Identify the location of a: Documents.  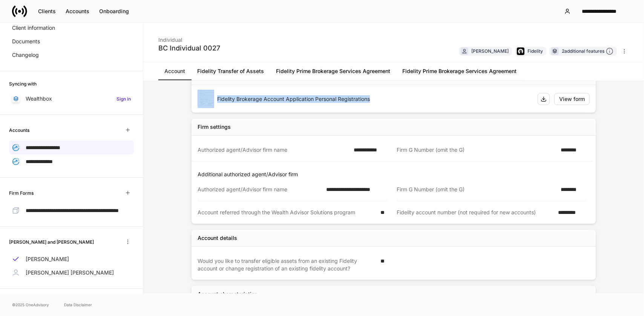
(71, 42).